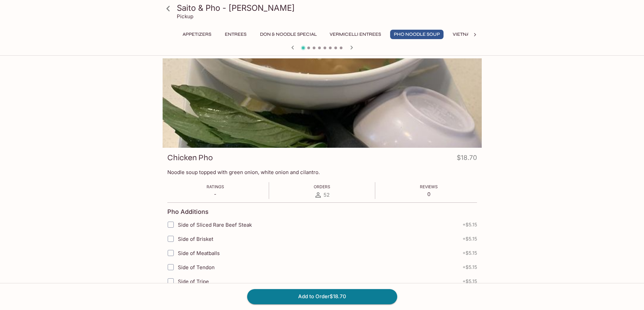 The width and height of the screenshot is (644, 310). I want to click on button: Vietnamese Sandwiches, so click(485, 34).